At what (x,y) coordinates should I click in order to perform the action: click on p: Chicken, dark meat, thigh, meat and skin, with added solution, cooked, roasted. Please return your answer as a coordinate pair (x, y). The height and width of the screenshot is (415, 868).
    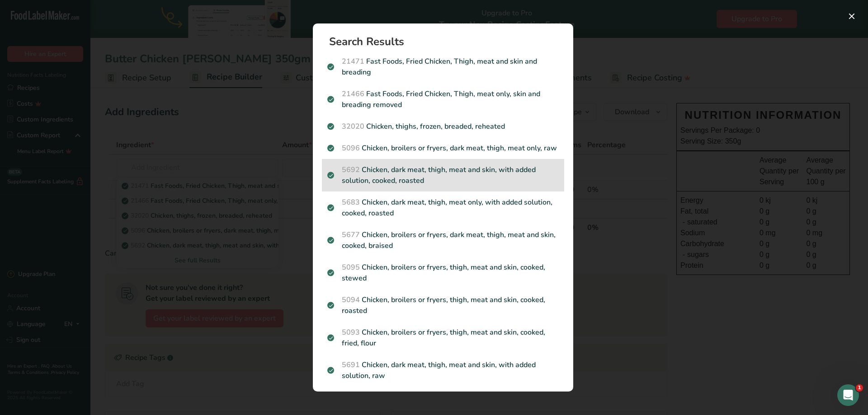
    Looking at the image, I should click on (443, 175).